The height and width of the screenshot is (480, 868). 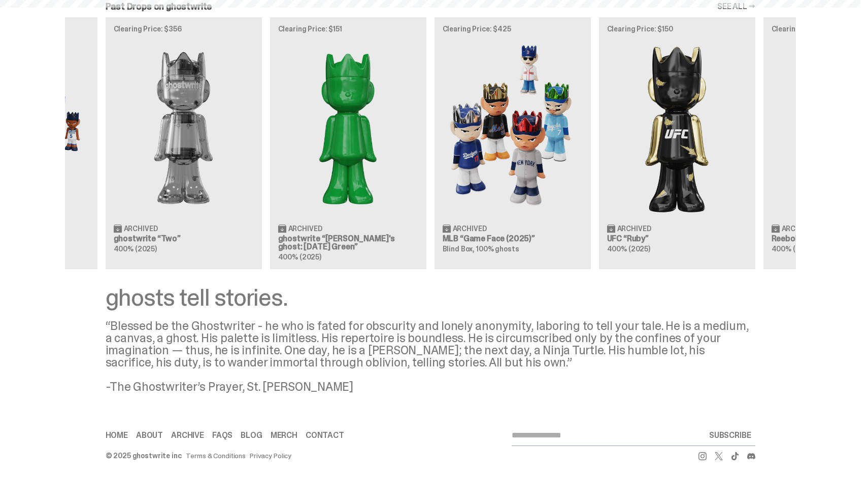 I want to click on a: About, so click(x=149, y=436).